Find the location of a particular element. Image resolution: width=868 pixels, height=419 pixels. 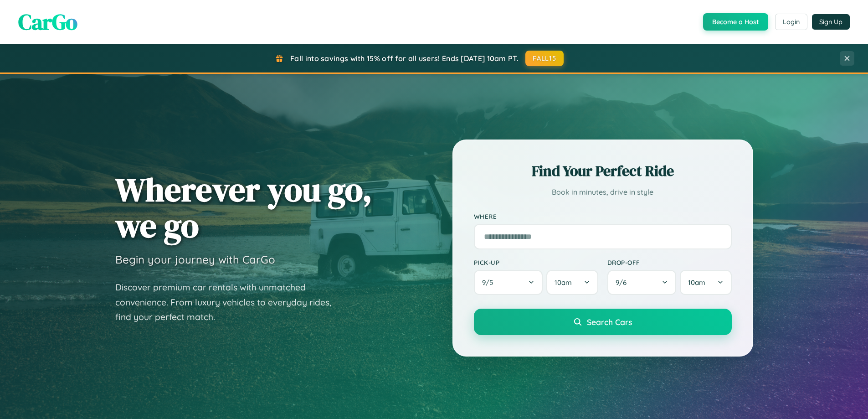

h1: Wherever you go, we go is located at coordinates (244, 208).